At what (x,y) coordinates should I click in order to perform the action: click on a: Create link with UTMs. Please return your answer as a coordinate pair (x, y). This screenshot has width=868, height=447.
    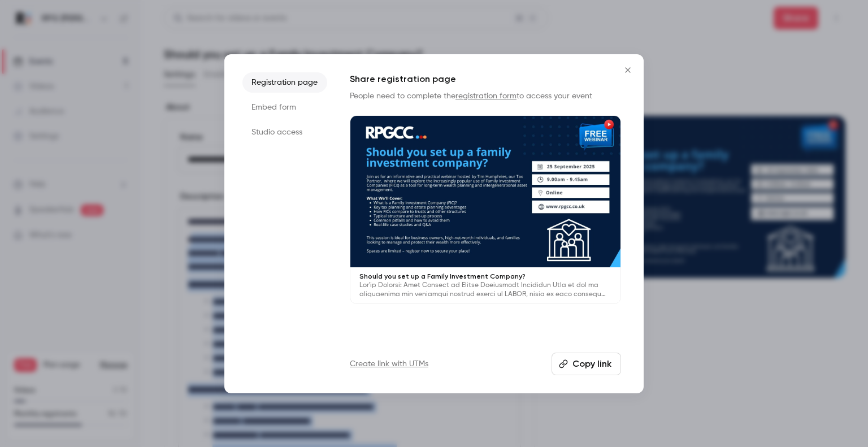
    Looking at the image, I should click on (388, 364).